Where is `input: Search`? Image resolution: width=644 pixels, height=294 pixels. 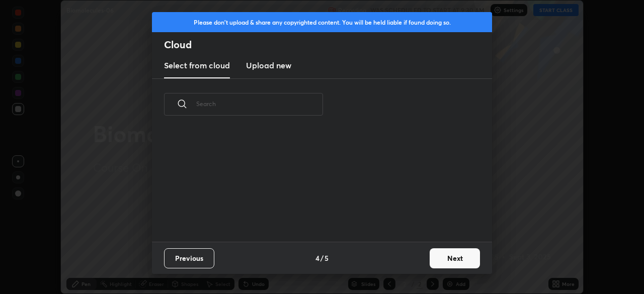 input: Search is located at coordinates (259, 103).